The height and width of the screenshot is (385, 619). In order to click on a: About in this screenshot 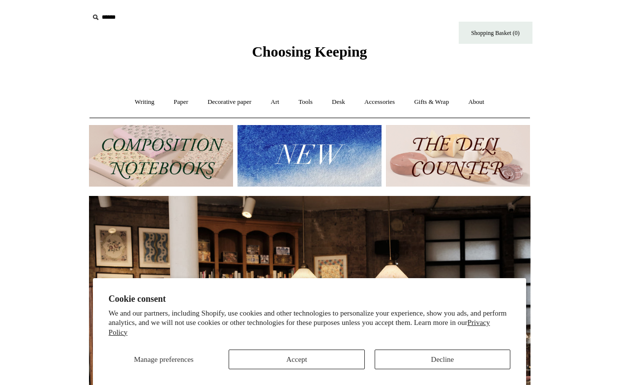, I will do `click(476, 102)`.